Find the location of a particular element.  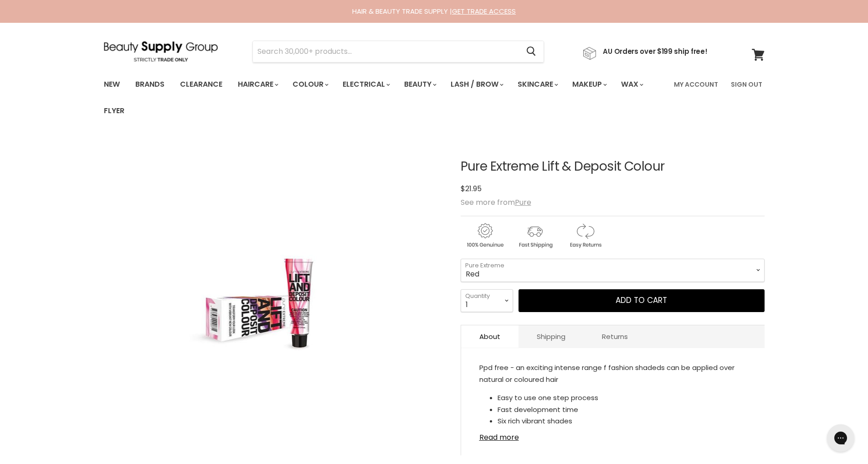

span: $21.95 is located at coordinates (471, 188).